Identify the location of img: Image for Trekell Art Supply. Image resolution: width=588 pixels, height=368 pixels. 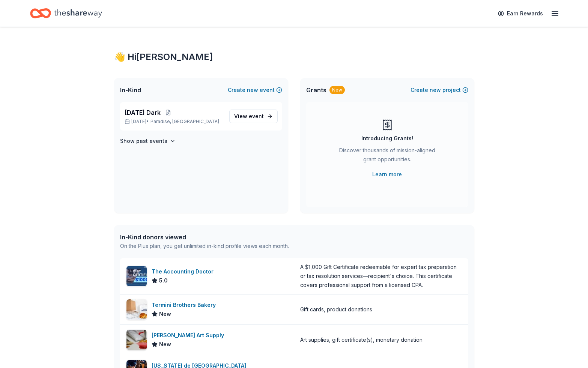
(137, 340).